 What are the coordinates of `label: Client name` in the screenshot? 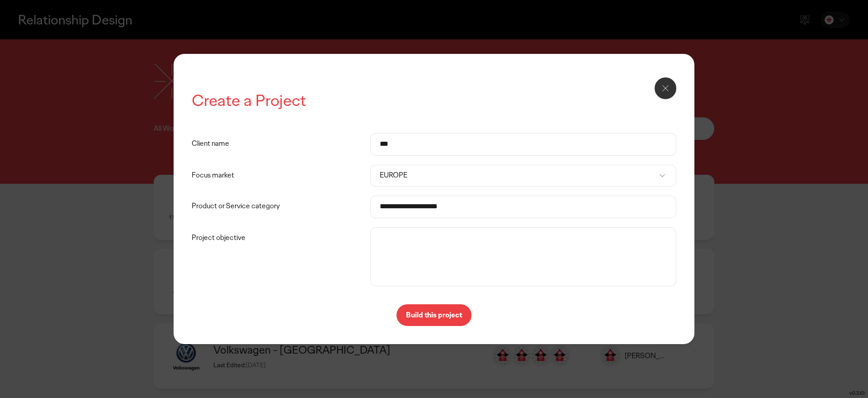 It's located at (281, 144).